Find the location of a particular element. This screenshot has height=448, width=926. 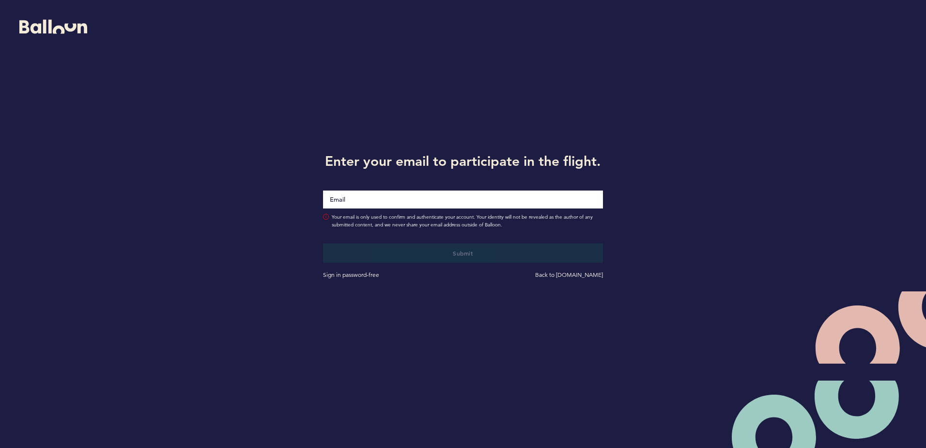

h1: Enter your email to participate in the flight. is located at coordinates (463, 161).